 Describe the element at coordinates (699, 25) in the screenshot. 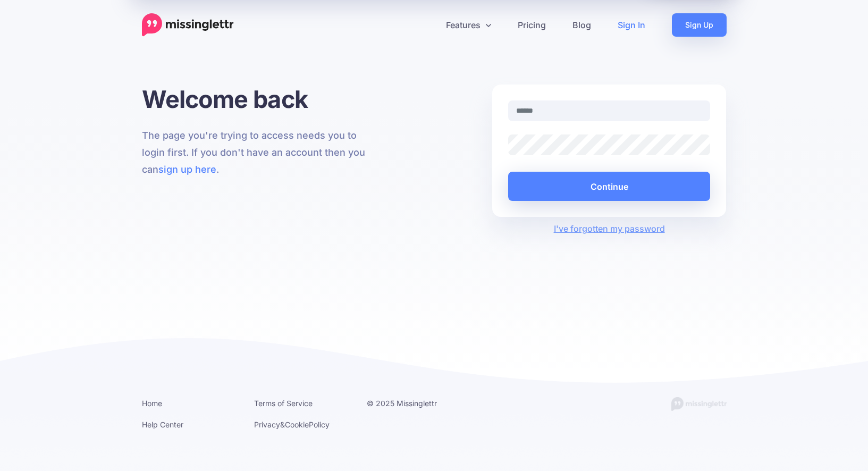

I see `a: Sign Up` at that location.